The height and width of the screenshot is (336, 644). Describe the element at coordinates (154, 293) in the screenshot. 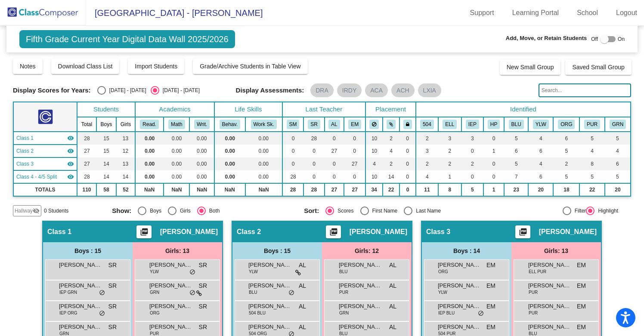

I see `span: GRN` at that location.